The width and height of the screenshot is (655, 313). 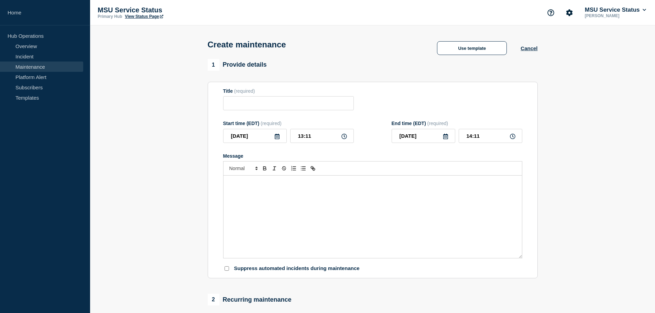 What do you see at coordinates (550, 13) in the screenshot?
I see `button: Support` at bounding box center [550, 13].